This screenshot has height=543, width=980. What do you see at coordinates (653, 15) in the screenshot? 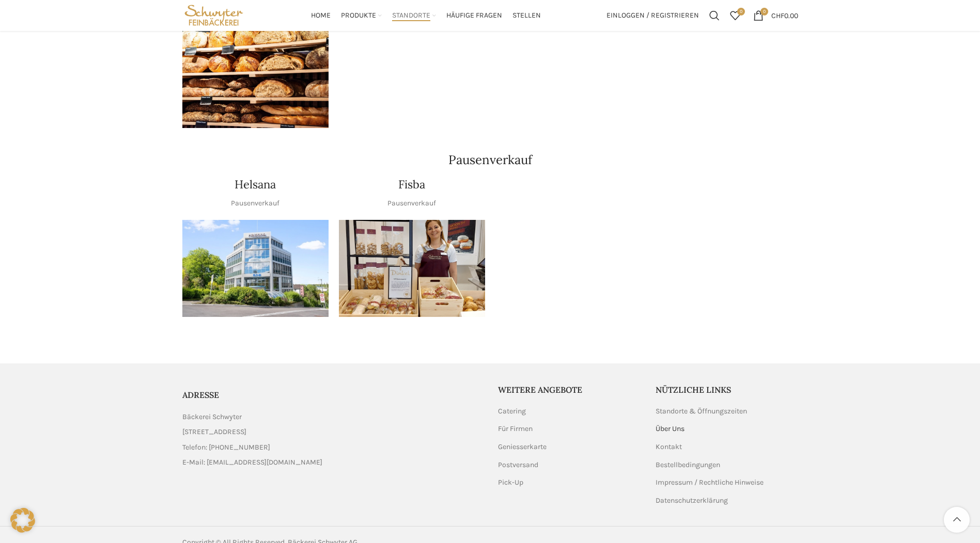
I see `span: Einloggen / Registrieren` at bounding box center [653, 15].